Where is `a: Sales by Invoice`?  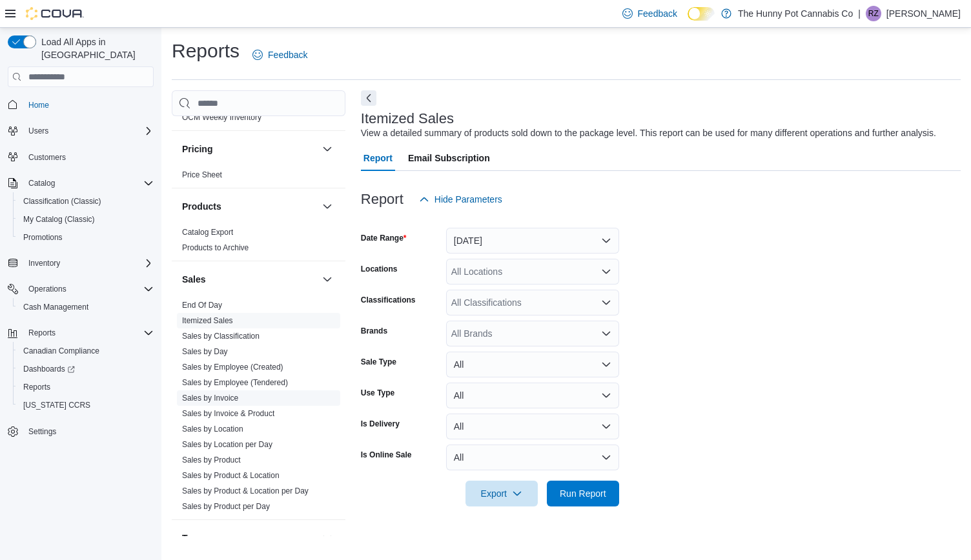 a: Sales by Invoice is located at coordinates (209, 398).